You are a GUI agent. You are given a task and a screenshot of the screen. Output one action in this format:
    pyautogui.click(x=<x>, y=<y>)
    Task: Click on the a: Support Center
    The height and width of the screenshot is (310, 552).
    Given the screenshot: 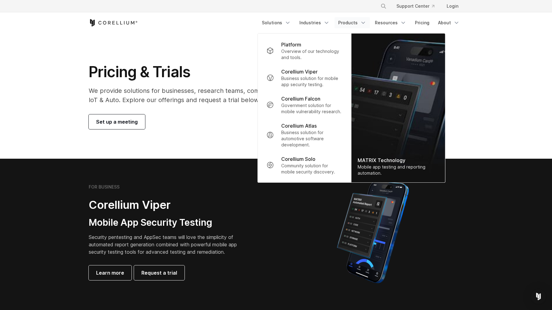 What is the action you would take?
    pyautogui.click(x=415, y=6)
    